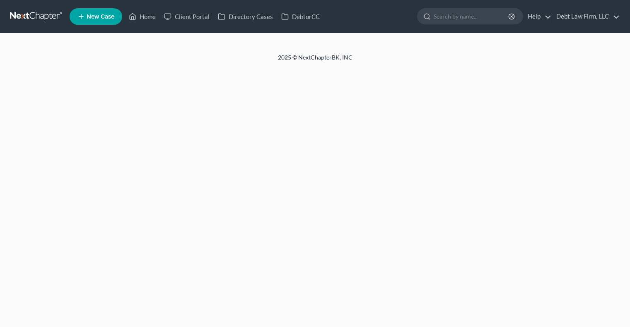 The height and width of the screenshot is (327, 630). I want to click on a: DebtorCC, so click(300, 17).